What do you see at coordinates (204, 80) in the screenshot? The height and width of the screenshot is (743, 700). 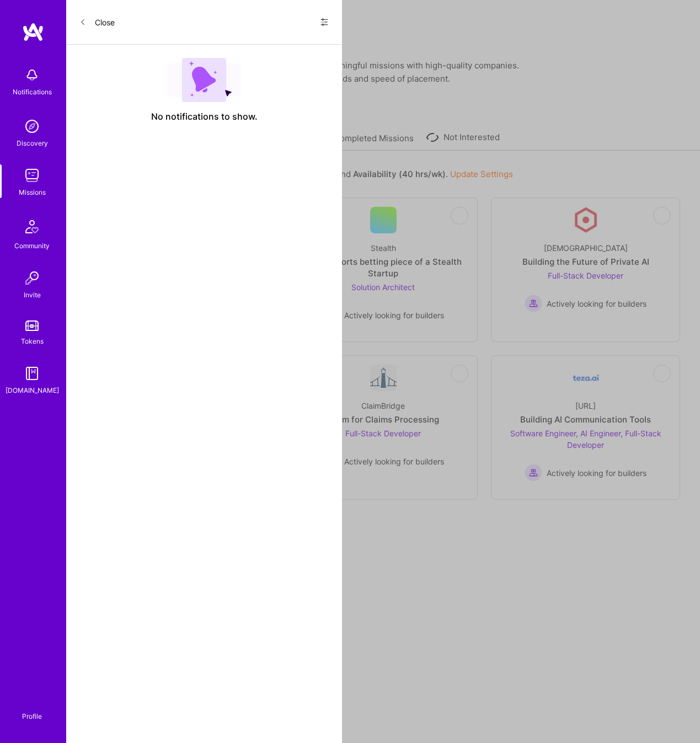 I see `img: empty` at bounding box center [204, 80].